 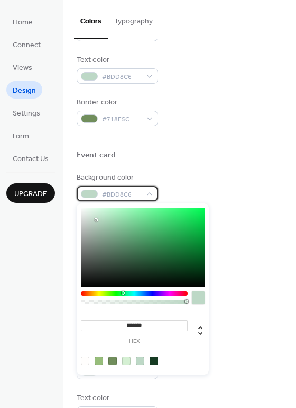 I want to click on div: rgb(189, 216, 198), so click(x=140, y=361).